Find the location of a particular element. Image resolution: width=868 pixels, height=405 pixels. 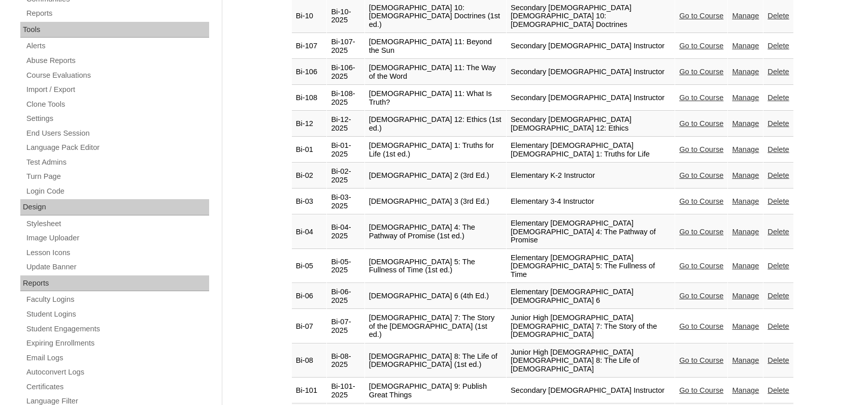

td: Bi-07 is located at coordinates (309, 326).